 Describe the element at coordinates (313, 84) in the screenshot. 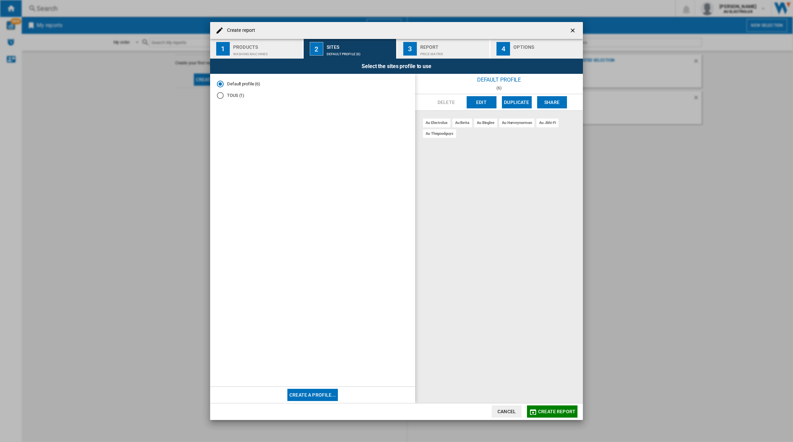

I see `md-radio-button: Default profile (6)` at that location.